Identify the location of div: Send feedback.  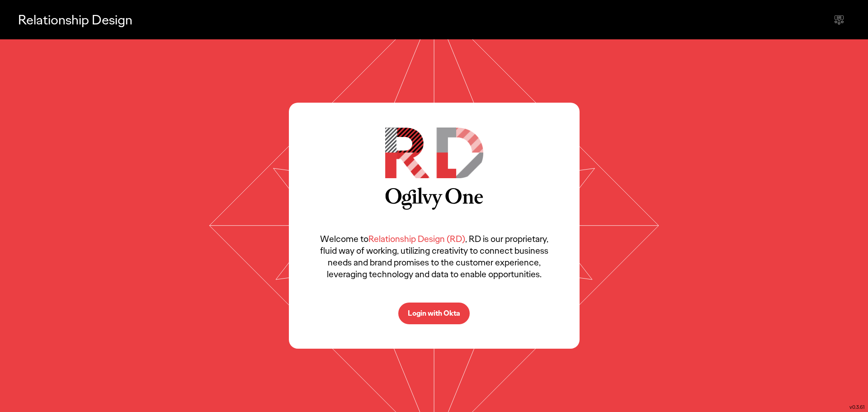
(839, 20).